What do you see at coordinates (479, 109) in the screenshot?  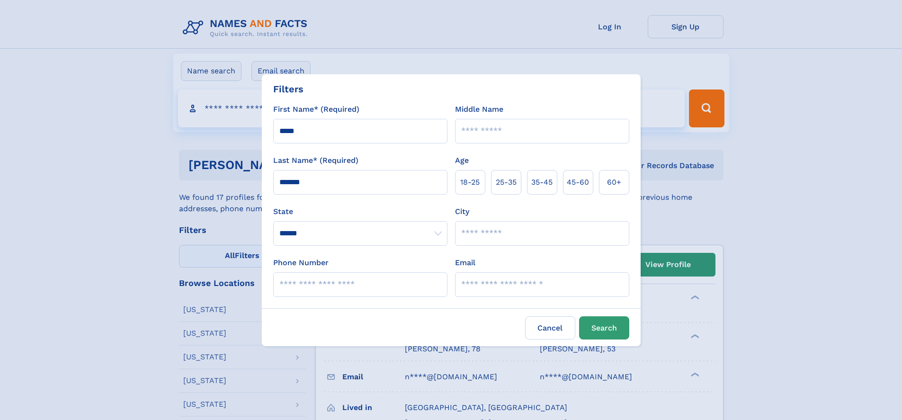 I see `label: Middle Name` at bounding box center [479, 109].